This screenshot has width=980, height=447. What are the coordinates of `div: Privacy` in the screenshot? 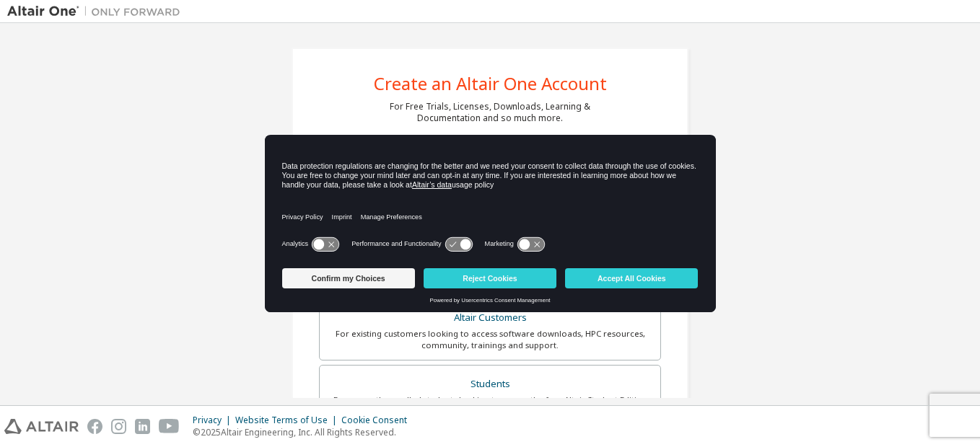 It's located at (214, 421).